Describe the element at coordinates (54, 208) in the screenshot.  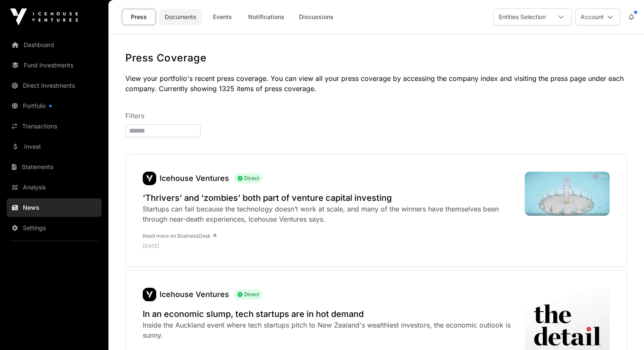
I see `a: News` at that location.